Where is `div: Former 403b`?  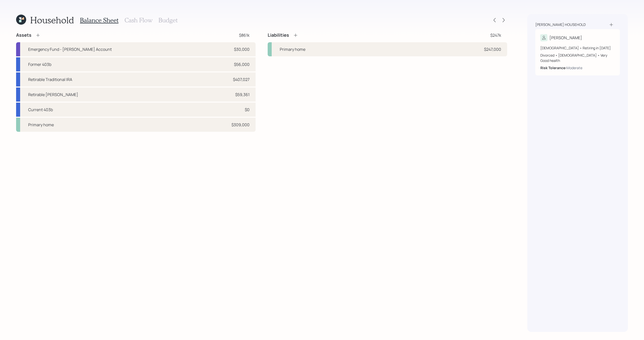
div: Former 403b is located at coordinates (39, 64).